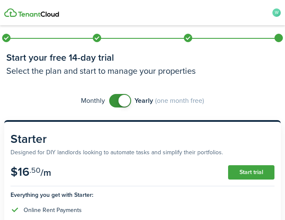 The height and width of the screenshot is (220, 285). I want to click on subscription-pricing-card-title: Starter, so click(143, 139).